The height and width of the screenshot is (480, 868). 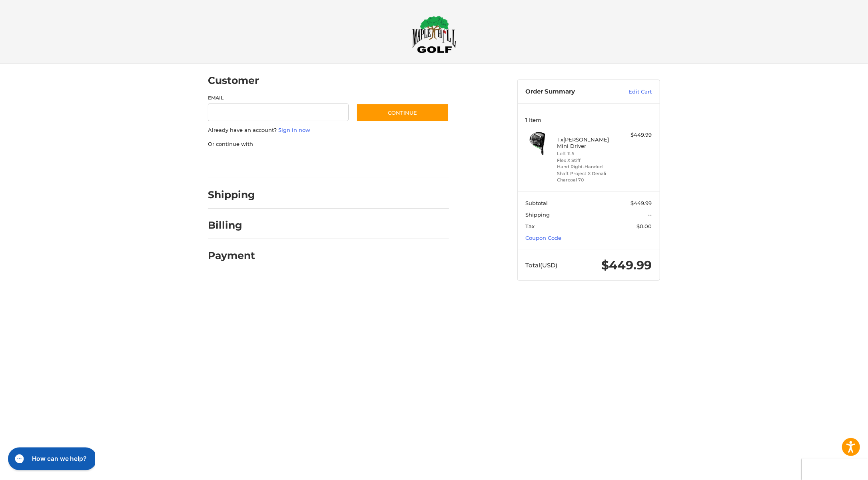 I want to click on span: Total (USD), so click(x=542, y=265).